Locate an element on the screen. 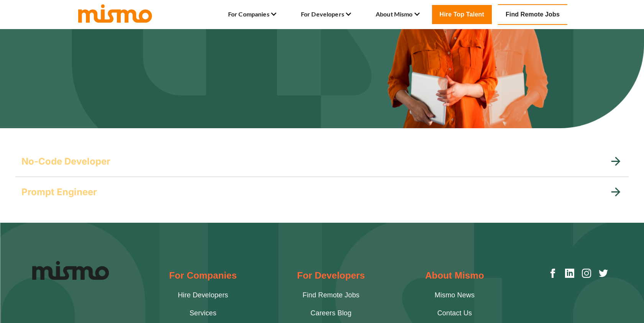 Image resolution: width=644 pixels, height=323 pixels. img: Logo is located at coordinates (71, 270).